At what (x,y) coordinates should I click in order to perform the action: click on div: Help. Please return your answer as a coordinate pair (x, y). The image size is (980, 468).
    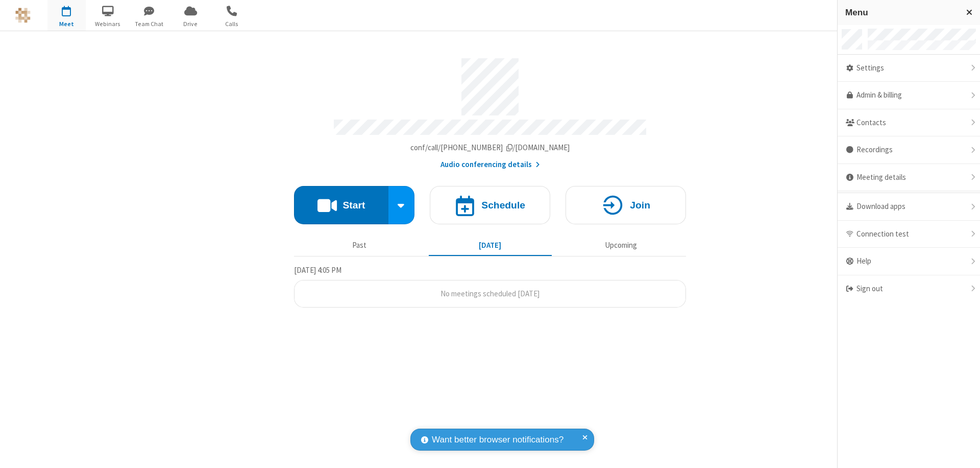
    Looking at the image, I should click on (909, 261).